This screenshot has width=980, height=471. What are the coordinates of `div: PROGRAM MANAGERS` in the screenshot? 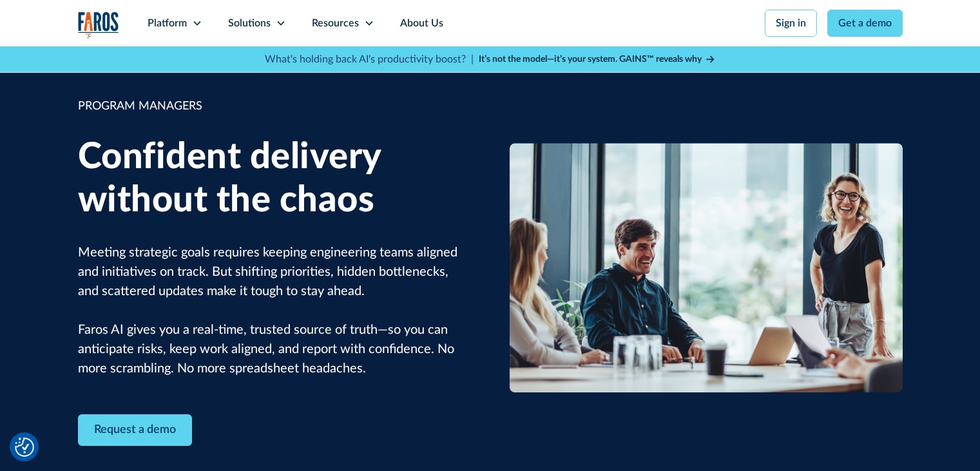 It's located at (275, 107).